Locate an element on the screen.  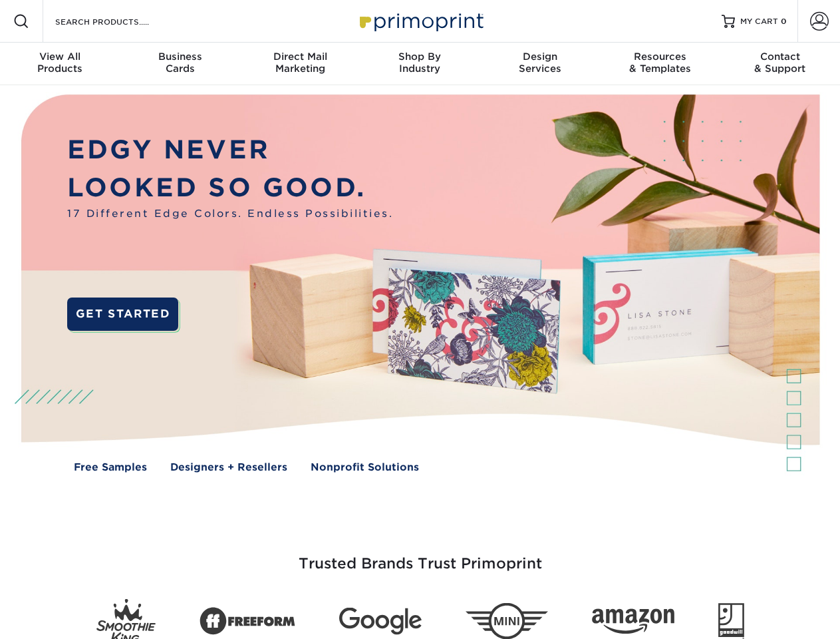
span: Contact is located at coordinates (780, 57).